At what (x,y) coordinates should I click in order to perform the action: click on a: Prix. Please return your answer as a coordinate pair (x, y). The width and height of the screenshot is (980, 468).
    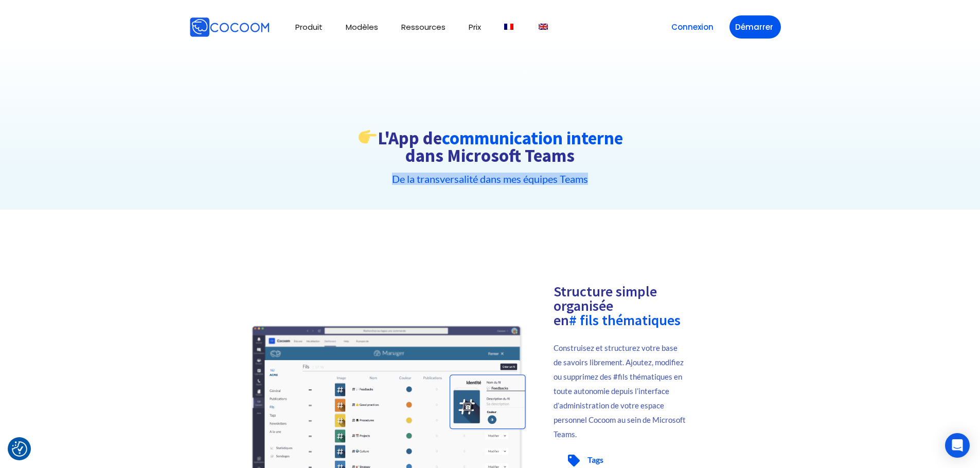
    Looking at the image, I should click on (475, 27).